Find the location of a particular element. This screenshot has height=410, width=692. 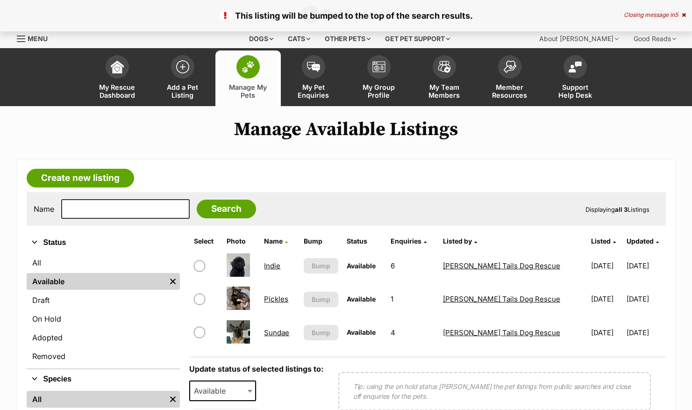

span: My Team Members is located at coordinates (444, 91).